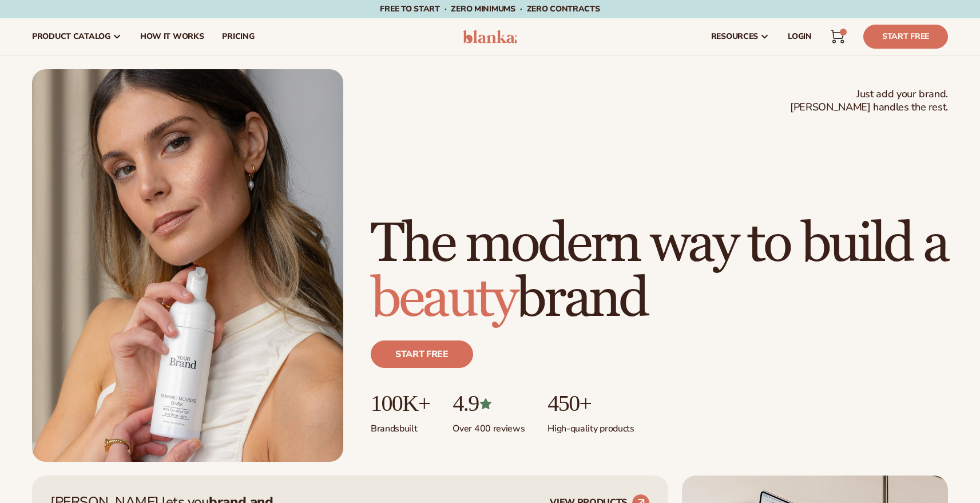 Image resolution: width=980 pixels, height=503 pixels. Describe the element at coordinates (490, 37) in the screenshot. I see `a: logo` at that location.